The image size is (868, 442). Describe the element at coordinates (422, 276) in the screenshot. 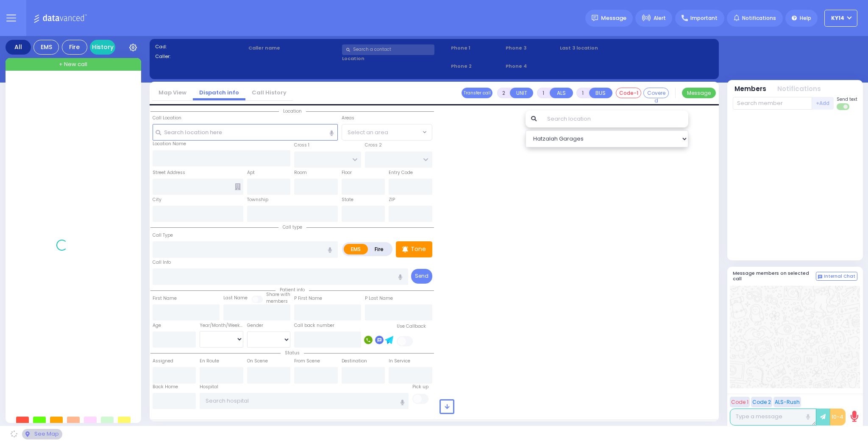

I see `button: Send` at that location.